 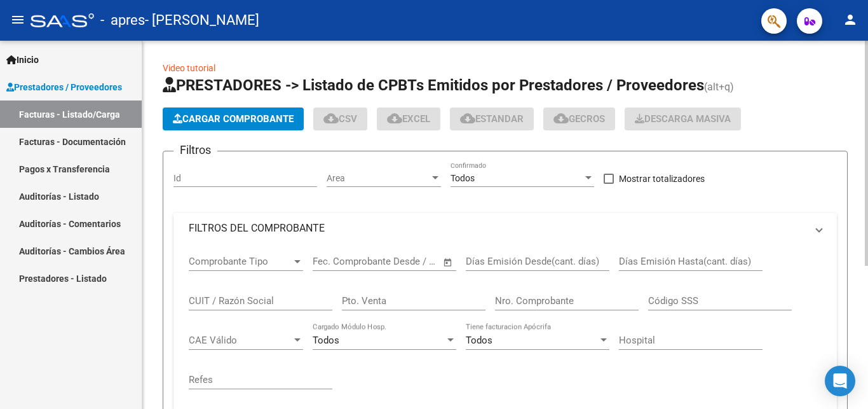 What do you see at coordinates (497, 228) in the screenshot?
I see `mat-panel-title: FILTROS DEL COMPROBANTE` at bounding box center [497, 228].